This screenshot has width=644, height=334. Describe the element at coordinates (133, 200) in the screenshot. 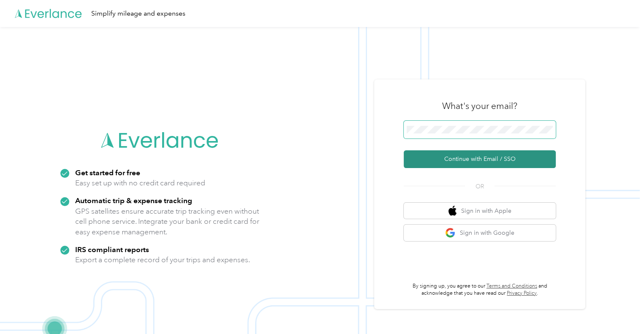

I see `strong: Automatic trip & expense tracking` at that location.